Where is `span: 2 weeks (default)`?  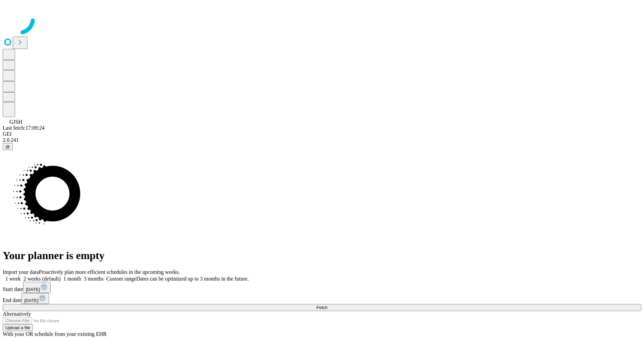 span: 2 weeks (default) is located at coordinates (42, 279).